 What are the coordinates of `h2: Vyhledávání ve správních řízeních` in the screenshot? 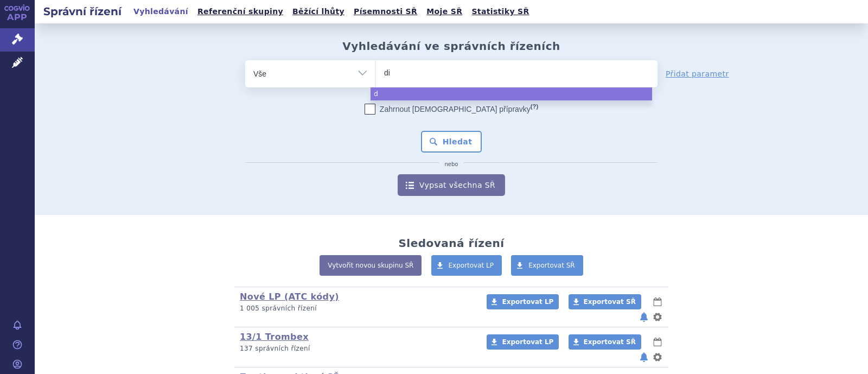 It's located at (452, 46).